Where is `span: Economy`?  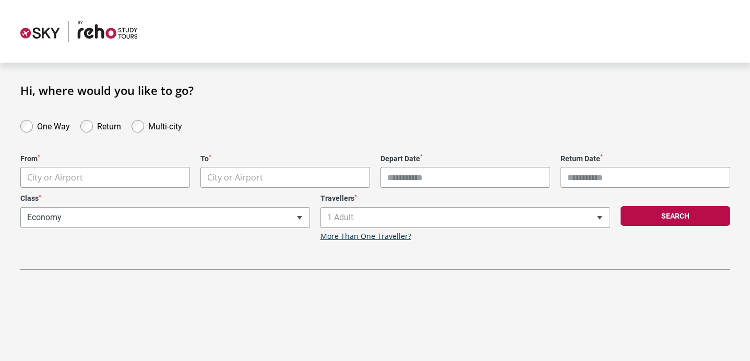 span: Economy is located at coordinates (165, 218).